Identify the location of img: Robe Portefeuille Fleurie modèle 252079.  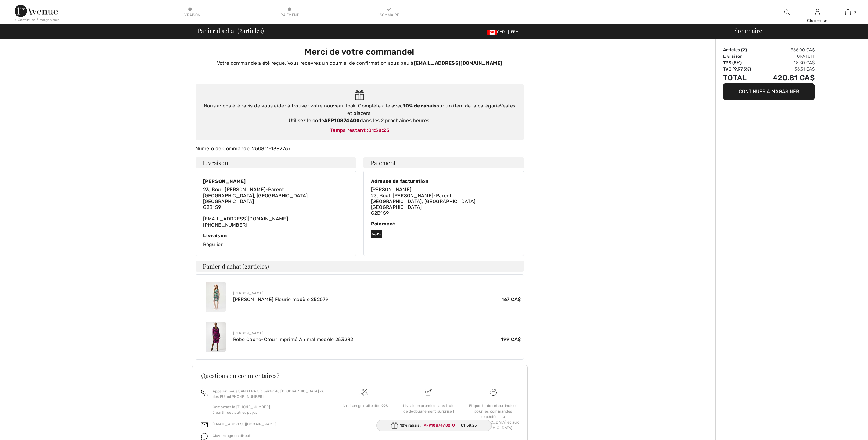
(215, 297).